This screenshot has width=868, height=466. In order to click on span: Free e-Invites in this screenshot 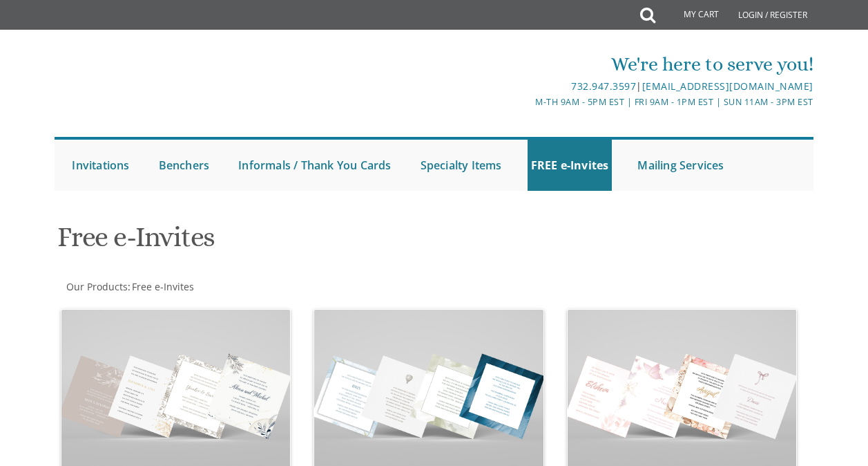, I will do `click(163, 286)`.